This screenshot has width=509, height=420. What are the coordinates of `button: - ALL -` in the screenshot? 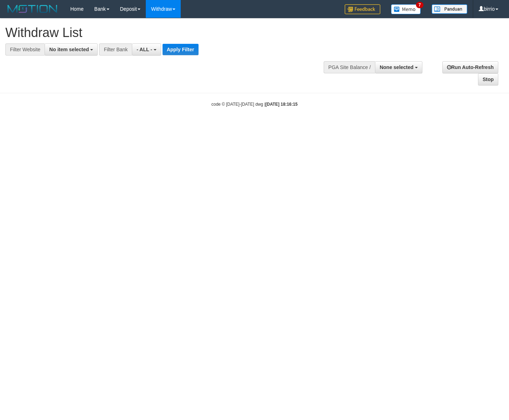 It's located at (146, 49).